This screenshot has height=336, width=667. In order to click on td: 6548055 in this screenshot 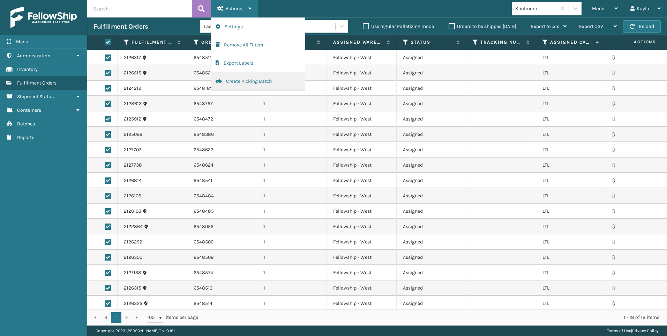, I will do `click(222, 227)`.